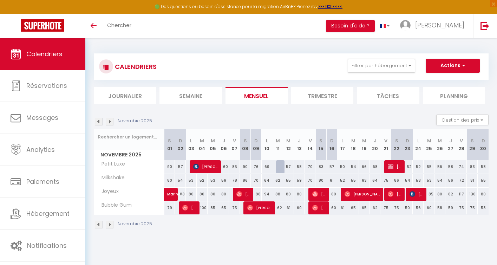 The width and height of the screenshot is (497, 265). What do you see at coordinates (40, 149) in the screenshot?
I see `span: Analytics` at bounding box center [40, 149].